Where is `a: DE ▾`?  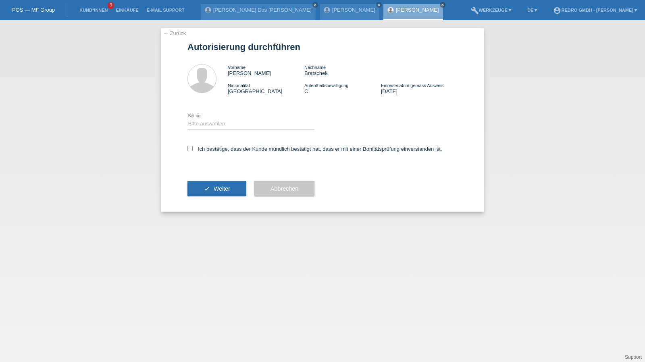 a: DE ▾ is located at coordinates (532, 10).